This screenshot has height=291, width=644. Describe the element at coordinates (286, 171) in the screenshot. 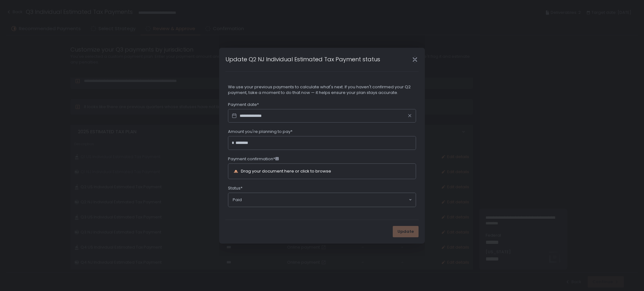

I see `div: Drag your document here or click to browse` at that location.